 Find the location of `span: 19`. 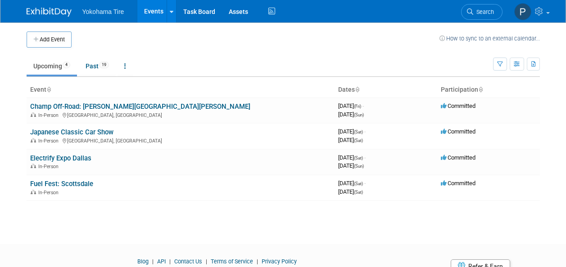

span: 19 is located at coordinates (104, 65).